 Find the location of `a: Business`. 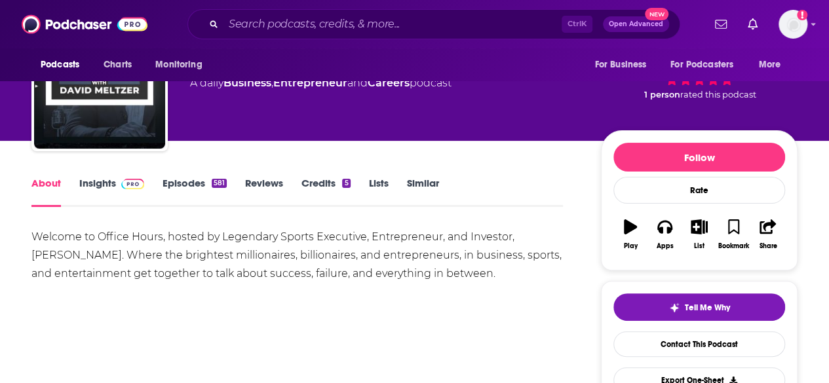

a: Business is located at coordinates (247, 83).